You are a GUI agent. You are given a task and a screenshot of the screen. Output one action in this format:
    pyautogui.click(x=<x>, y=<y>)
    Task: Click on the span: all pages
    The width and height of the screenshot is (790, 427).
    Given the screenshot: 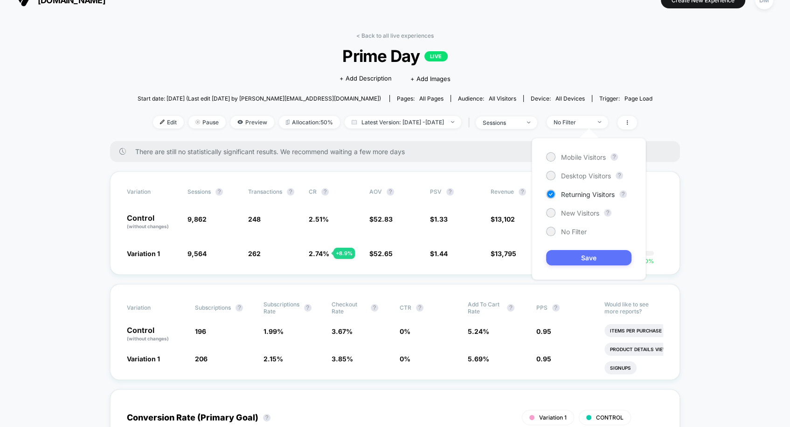 What is the action you would take?
    pyautogui.click(x=431, y=98)
    